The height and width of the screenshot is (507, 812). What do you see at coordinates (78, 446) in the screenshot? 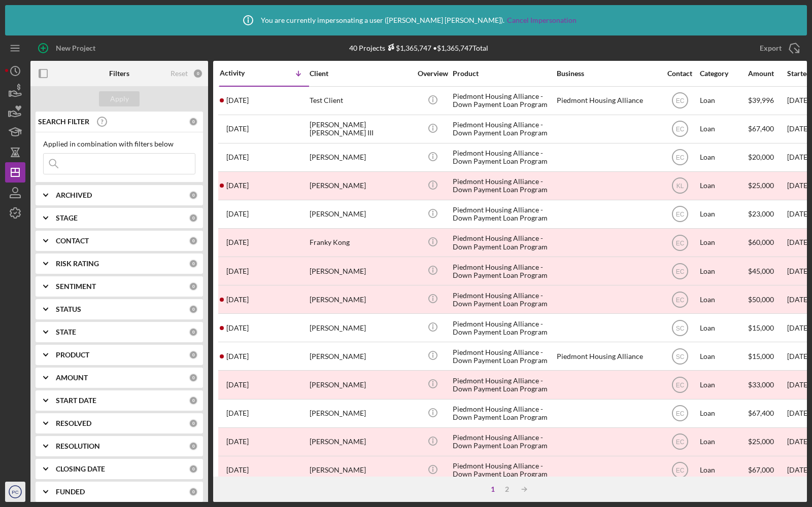
I see `b: RESOLUTION` at bounding box center [78, 446].